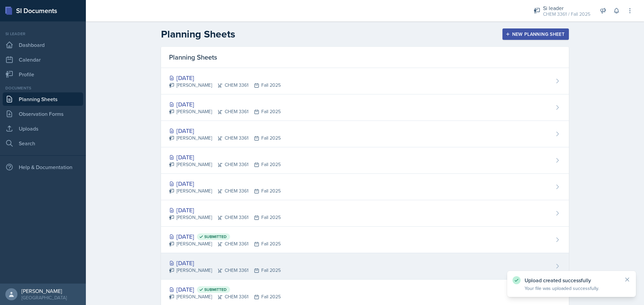 This screenshot has height=305, width=644. Describe the element at coordinates (198, 34) in the screenshot. I see `h2: Planning Sheets` at that location.